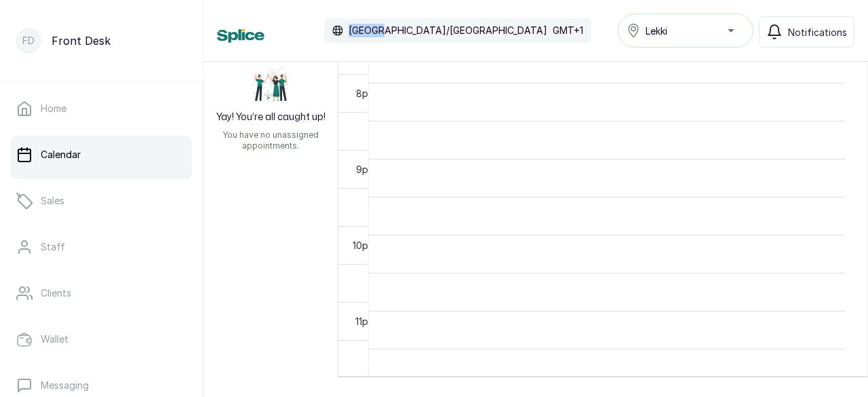  I want to click on span: Lekki, so click(656, 30).